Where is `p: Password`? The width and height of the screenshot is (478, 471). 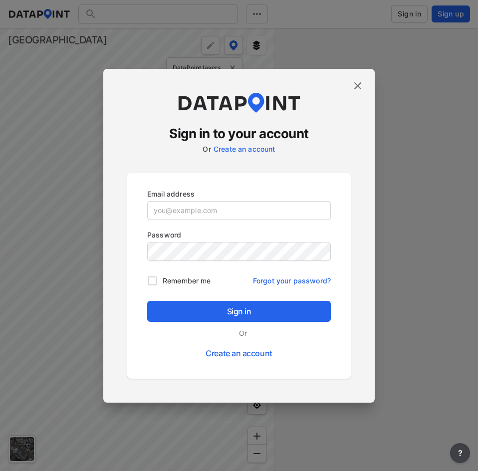
p: Password is located at coordinates (239, 235).